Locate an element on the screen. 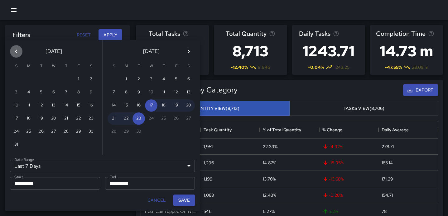  label: End is located at coordinates (113, 177).